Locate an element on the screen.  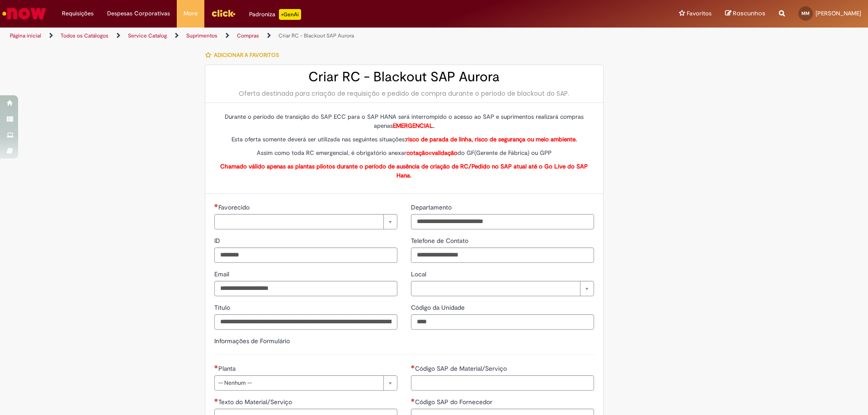
span: More is located at coordinates (190, 14).